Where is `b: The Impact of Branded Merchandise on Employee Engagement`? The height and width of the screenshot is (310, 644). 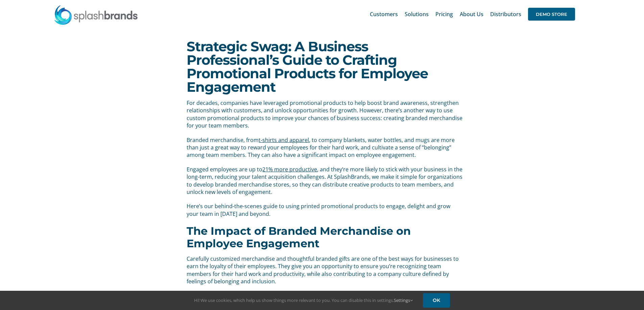
b: The Impact of Branded Merchandise on Employee Engagement is located at coordinates (298, 237).